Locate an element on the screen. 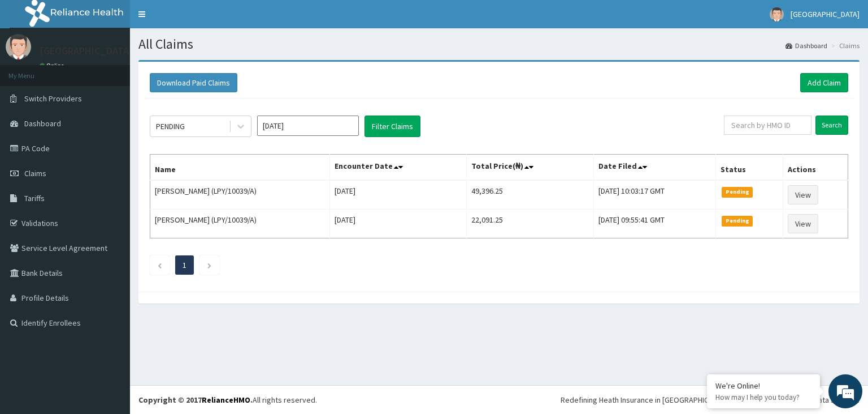 Image resolution: width=868 pixels, height=414 pixels. span: Claims is located at coordinates (35, 173).